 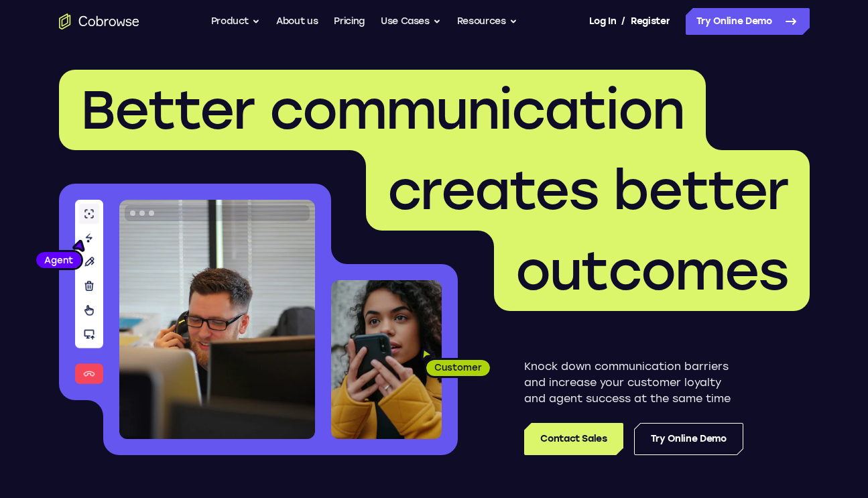 What do you see at coordinates (236, 22) in the screenshot?
I see `button: Product` at bounding box center [236, 22].